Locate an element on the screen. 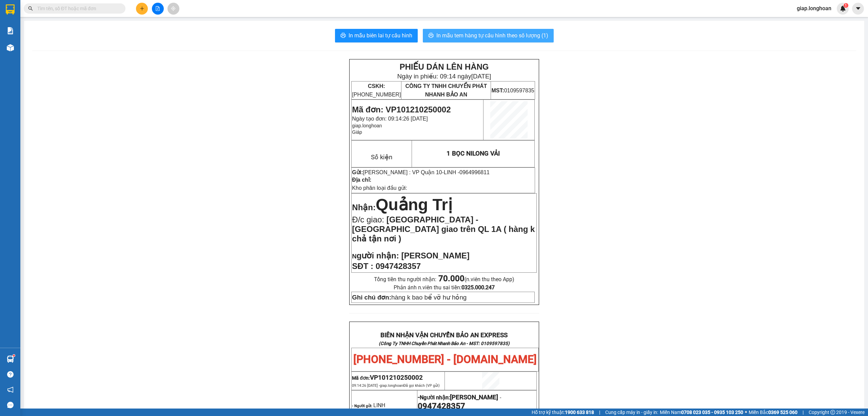 Image resolution: width=868 pixels, height=416 pixels. span: aim is located at coordinates (173, 9).